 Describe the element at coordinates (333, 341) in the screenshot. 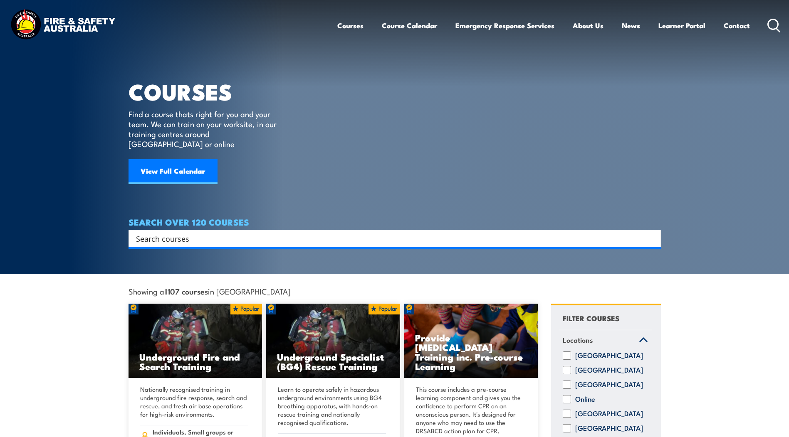

I see `a: Underground Specialist (BG4) Rescue Training` at that location.